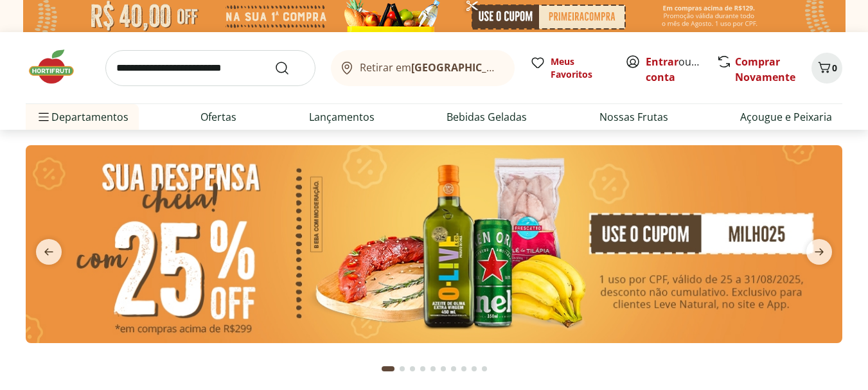 The image size is (868, 390). I want to click on button: Go to page 6 from fs-carousel, so click(443, 369).